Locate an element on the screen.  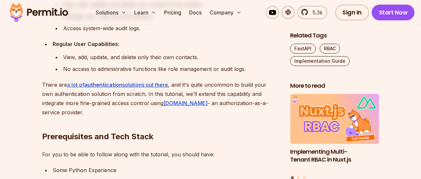
li: 1 of 3 is located at coordinates (334, 133).